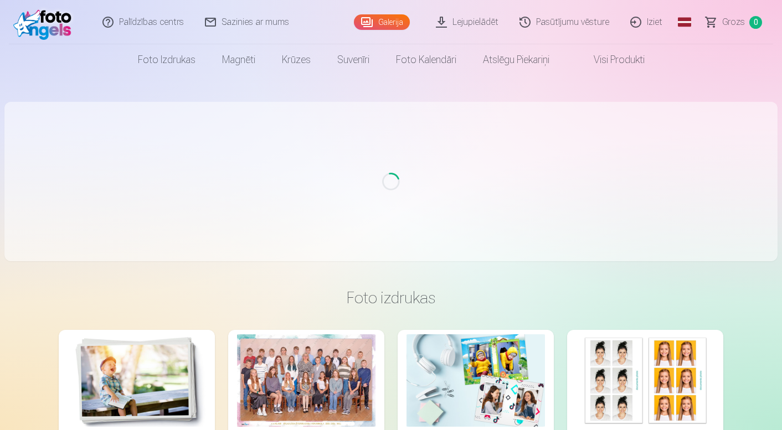 This screenshot has width=782, height=430. I want to click on h3: Foto izdrukas, so click(391, 298).